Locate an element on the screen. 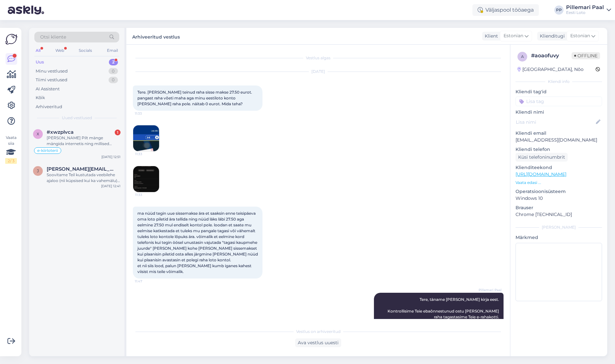 The height and width of the screenshot is (364, 615). div: Email is located at coordinates (112, 50).